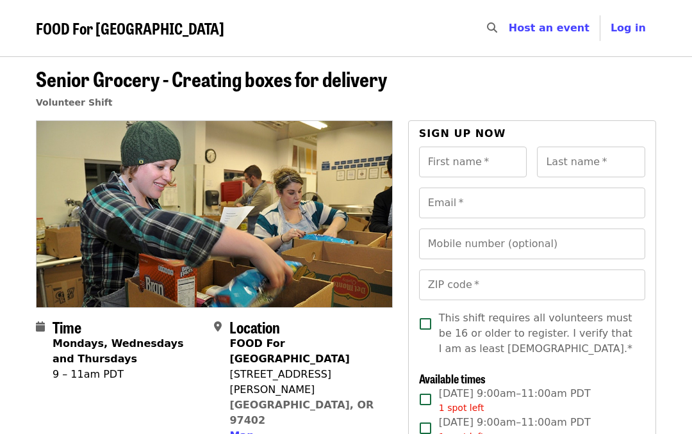 This screenshot has width=692, height=434. Describe the element at coordinates (628, 28) in the screenshot. I see `span: Log in` at that location.